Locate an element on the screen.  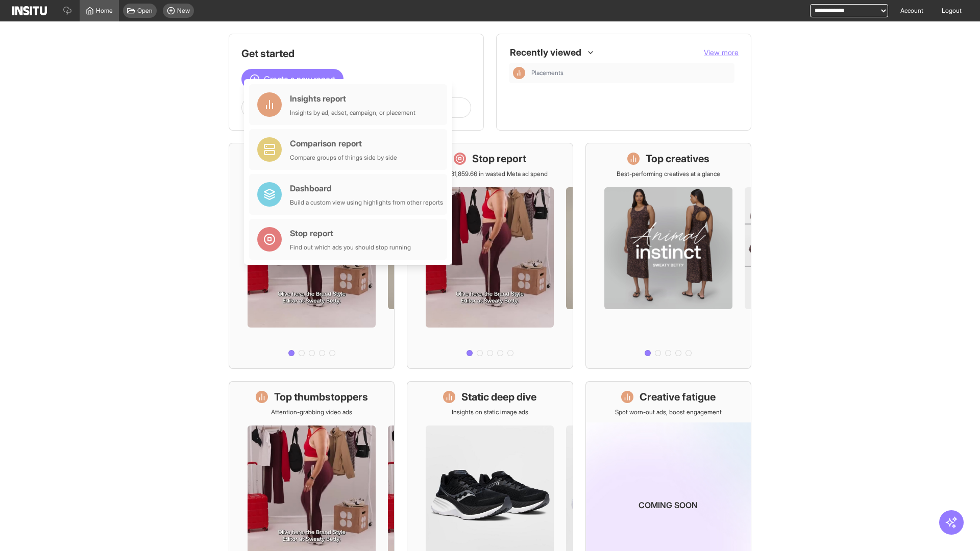
span: View more is located at coordinates (722, 52).